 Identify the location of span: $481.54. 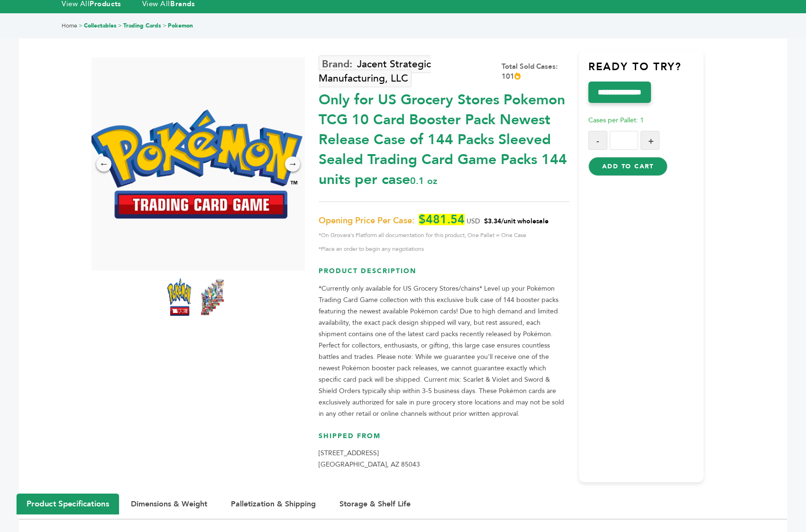
(441, 219).